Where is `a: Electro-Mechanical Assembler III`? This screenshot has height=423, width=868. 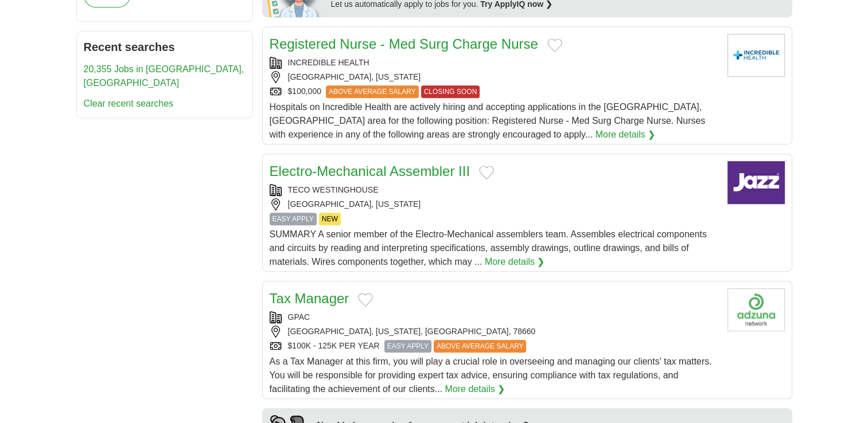
a: Electro-Mechanical Assembler III is located at coordinates (370, 171).